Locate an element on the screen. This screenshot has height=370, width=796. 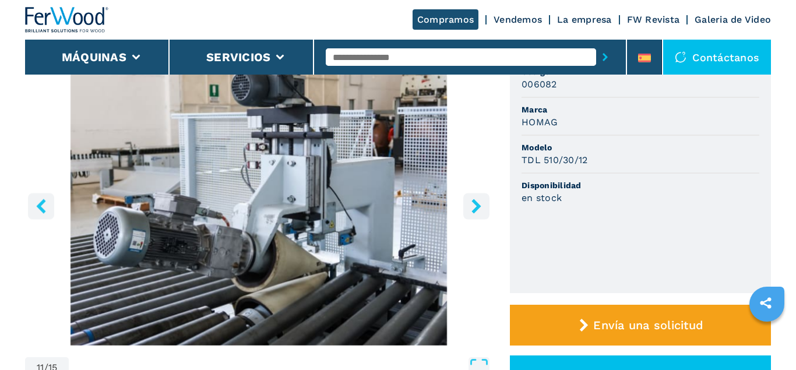
h3: HOMAG is located at coordinates (540, 122).